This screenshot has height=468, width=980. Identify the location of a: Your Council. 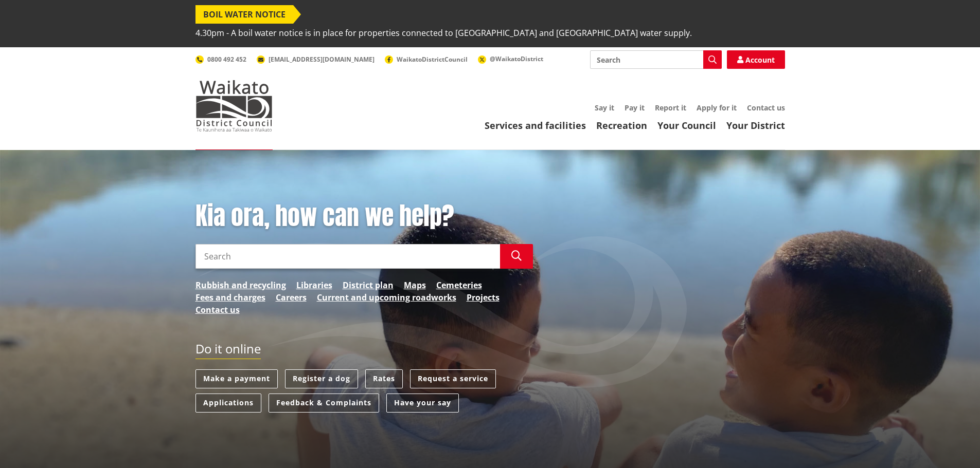
(687, 126).